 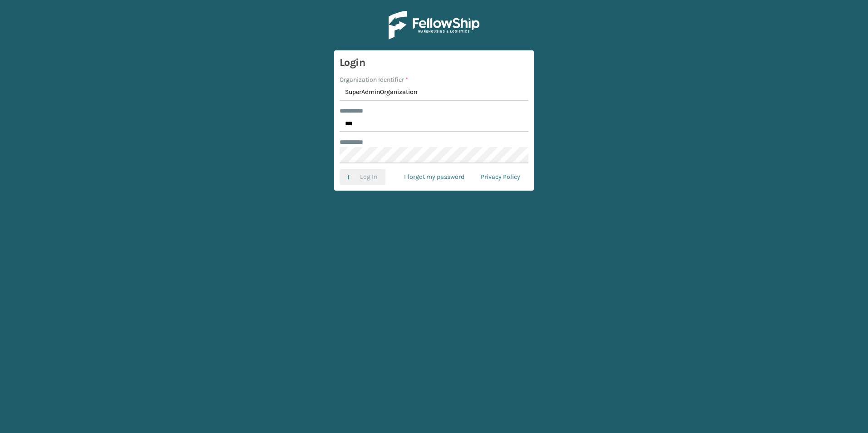 What do you see at coordinates (434, 177) in the screenshot?
I see `a: I forgot my password` at bounding box center [434, 177].